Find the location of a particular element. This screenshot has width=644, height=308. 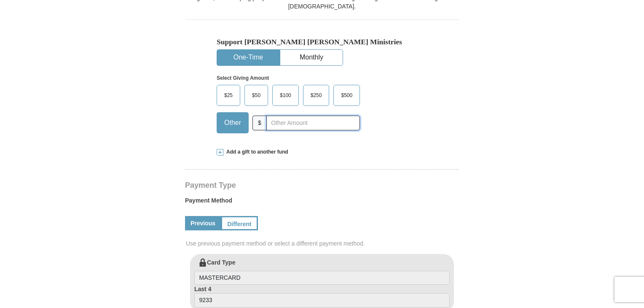

label: Payment Method is located at coordinates (322, 203).